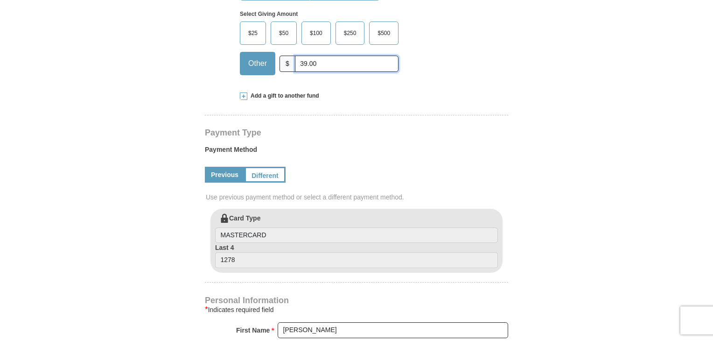 Image resolution: width=713 pixels, height=341 pixels. I want to click on strong: First Name, so click(253, 330).